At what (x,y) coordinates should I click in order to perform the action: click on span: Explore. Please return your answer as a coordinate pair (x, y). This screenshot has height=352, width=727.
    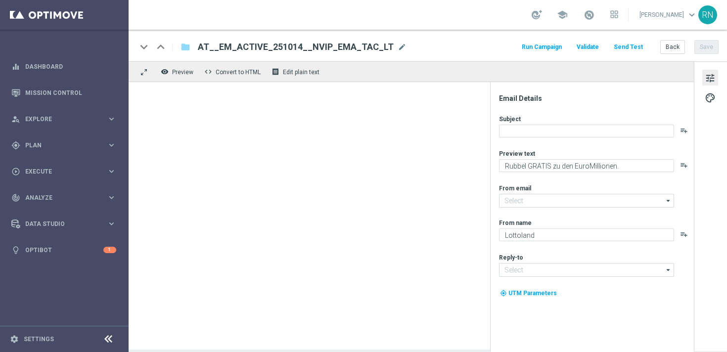
    Looking at the image, I should click on (66, 119).